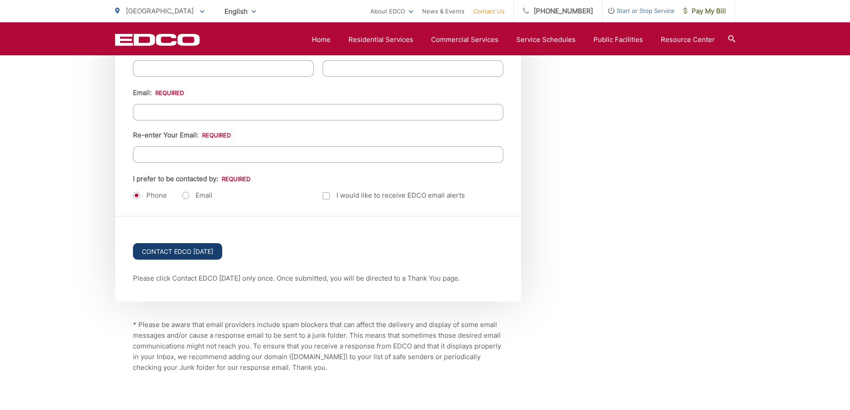 The image size is (850, 410). What do you see at coordinates (443, 11) in the screenshot?
I see `a: News & Events` at bounding box center [443, 11].